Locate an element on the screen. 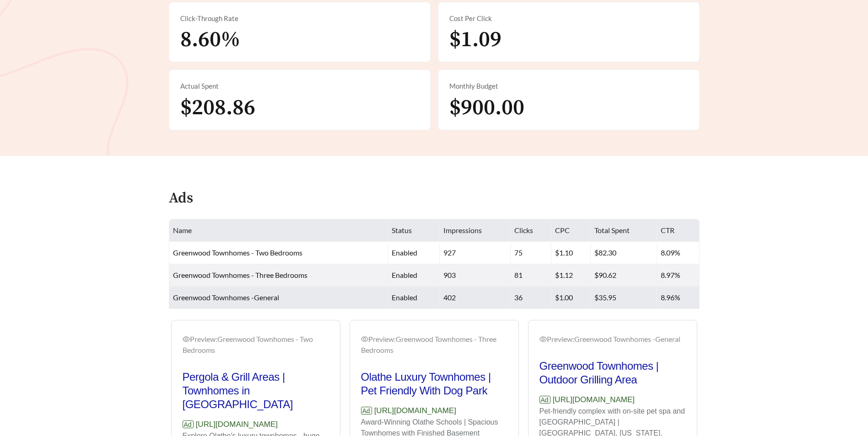 This screenshot has width=868, height=436. td: $35.95 is located at coordinates (624, 298).